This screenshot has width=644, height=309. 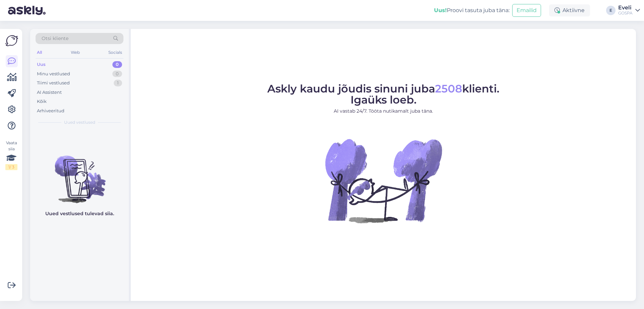 I want to click on div: Web, so click(x=75, y=52).